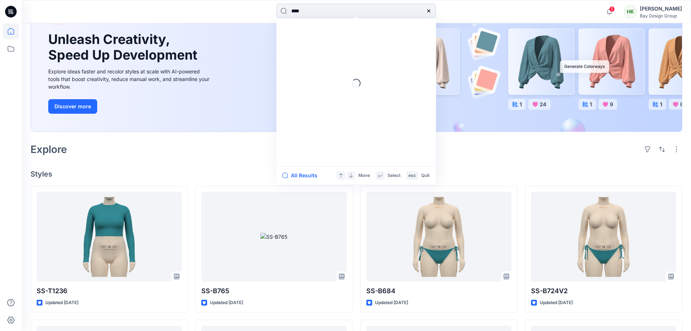 The height and width of the screenshot is (331, 691). What do you see at coordinates (439, 236) in the screenshot?
I see `a: SS-B684` at bounding box center [439, 236].